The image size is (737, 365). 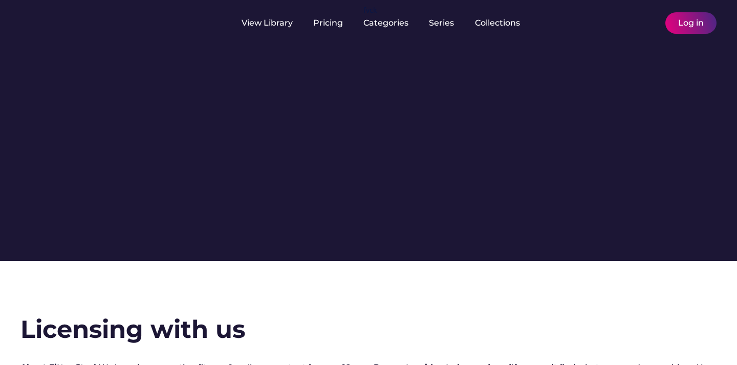 I want to click on div: Pricing, so click(x=328, y=23).